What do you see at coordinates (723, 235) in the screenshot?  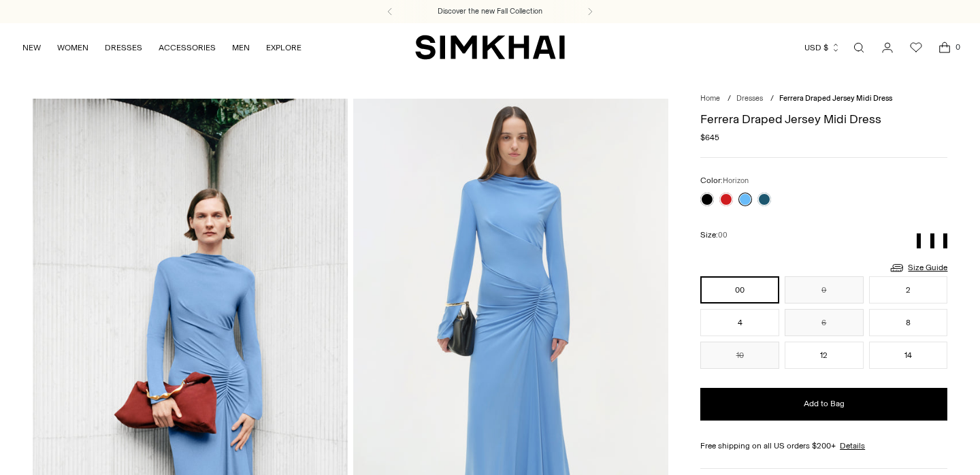 I see `span: 00` at bounding box center [723, 235].